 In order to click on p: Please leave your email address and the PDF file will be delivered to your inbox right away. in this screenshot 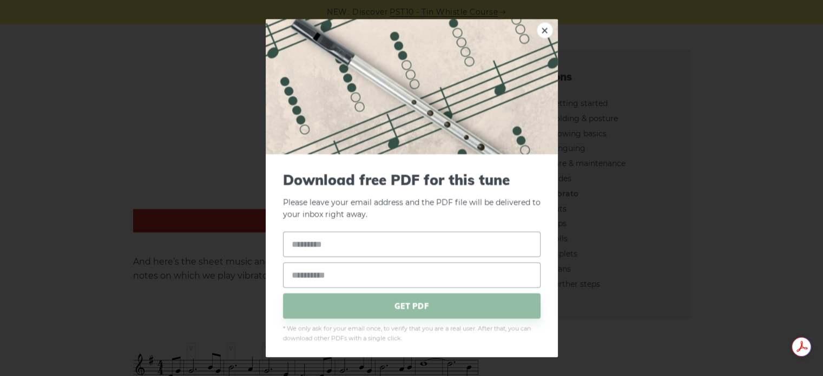, I will do `click(412, 196)`.